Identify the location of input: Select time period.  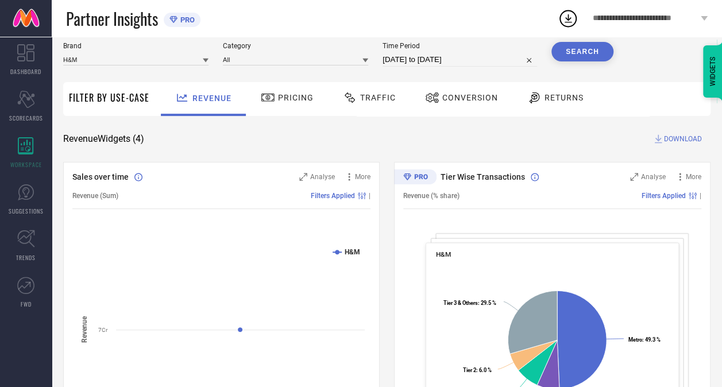
(460, 60).